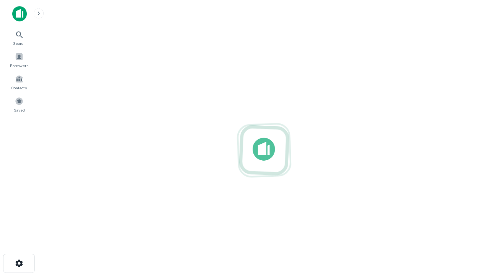 The height and width of the screenshot is (276, 490). What do you see at coordinates (19, 38) in the screenshot?
I see `div: Search` at bounding box center [19, 38].